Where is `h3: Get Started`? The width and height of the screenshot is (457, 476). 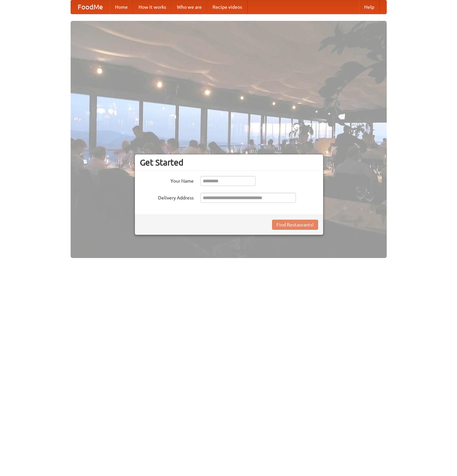
h3: Get Started is located at coordinates (229, 163).